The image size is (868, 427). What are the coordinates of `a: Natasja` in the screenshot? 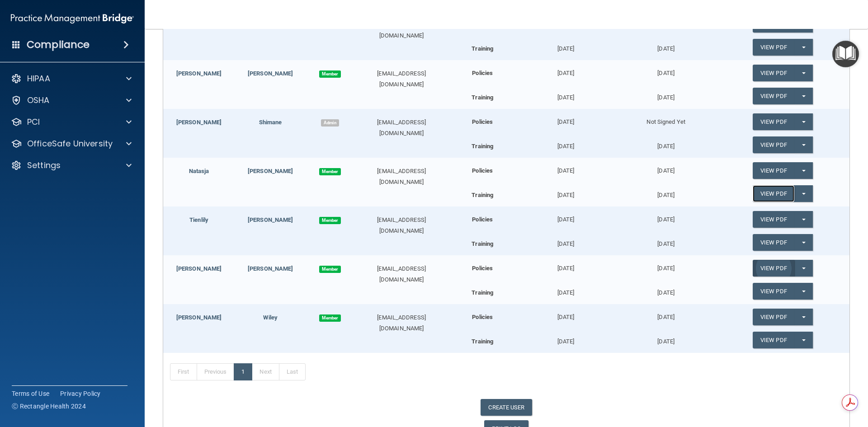 It's located at (199, 171).